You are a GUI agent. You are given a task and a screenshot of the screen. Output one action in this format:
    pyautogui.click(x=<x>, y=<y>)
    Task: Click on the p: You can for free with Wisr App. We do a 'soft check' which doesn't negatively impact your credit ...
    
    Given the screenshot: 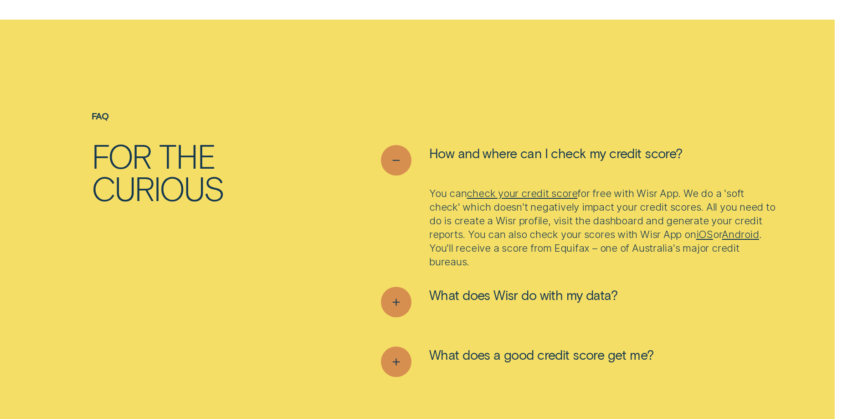 What is the action you would take?
    pyautogui.click(x=603, y=227)
    